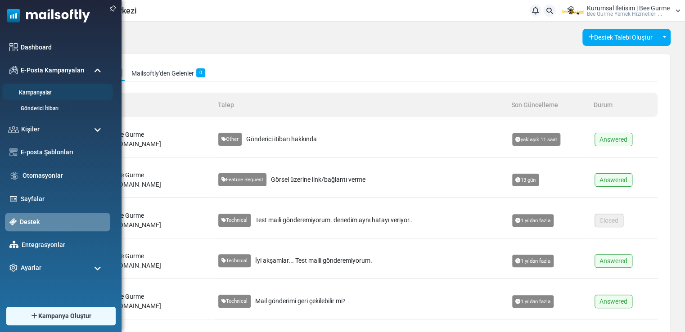 This screenshot has width=685, height=332. I want to click on span: Test maili gönderemiyorum. denedim aynı hatayı veriyor.., so click(334, 220).